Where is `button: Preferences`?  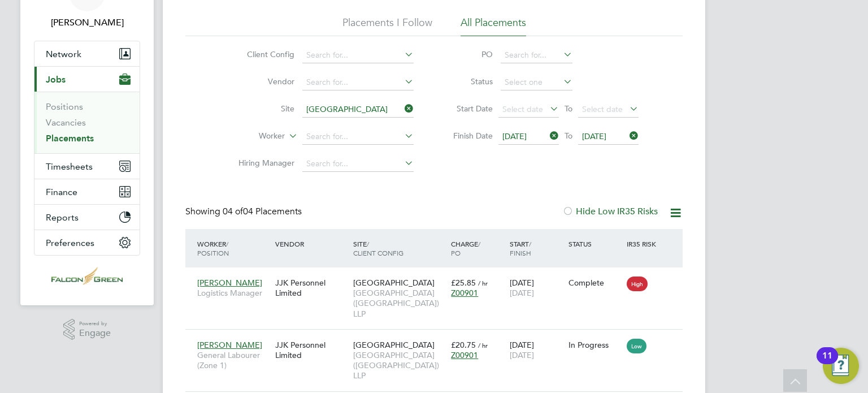 button: Preferences is located at coordinates (87, 243).